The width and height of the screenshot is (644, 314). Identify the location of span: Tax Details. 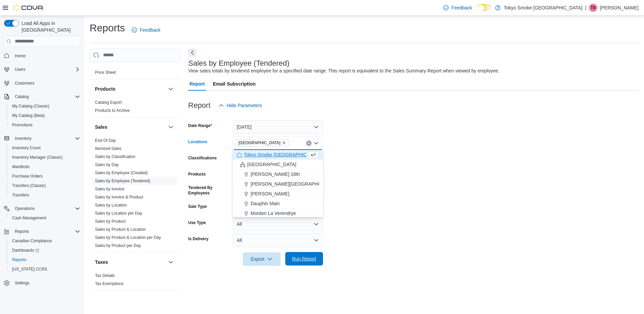
(104, 275).